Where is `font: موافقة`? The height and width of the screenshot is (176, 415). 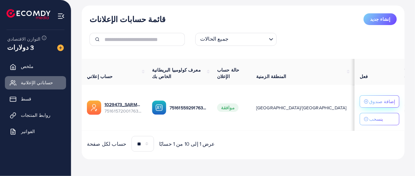
font: موافقة is located at coordinates (228, 108).